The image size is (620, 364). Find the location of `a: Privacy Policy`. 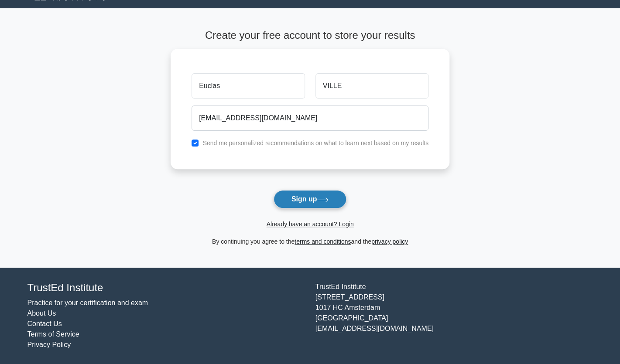

a: Privacy Policy is located at coordinates (49, 344).